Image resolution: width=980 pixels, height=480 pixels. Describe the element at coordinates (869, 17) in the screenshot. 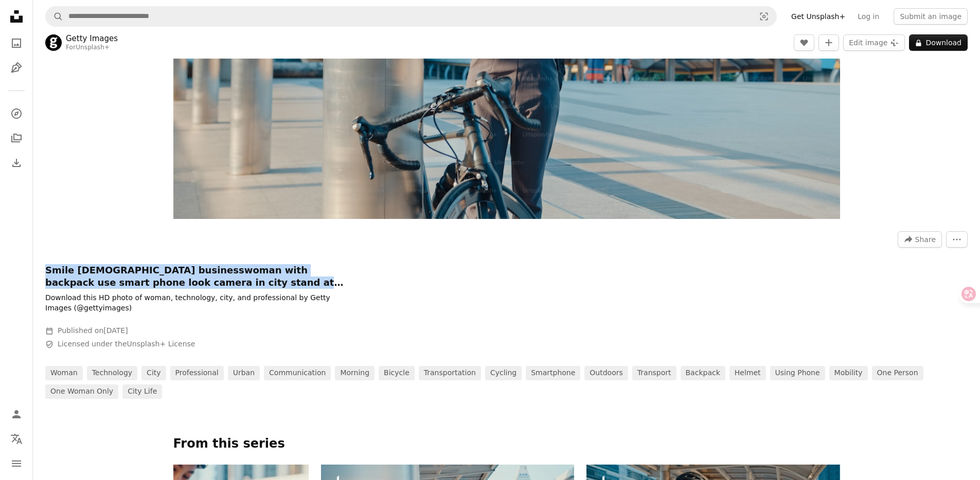

I see `a: Log in` at that location.